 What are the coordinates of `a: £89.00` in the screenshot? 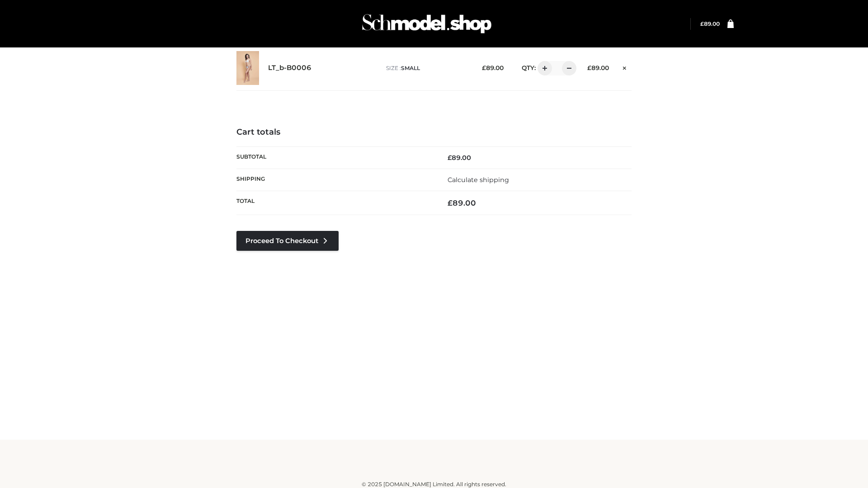 It's located at (709, 23).